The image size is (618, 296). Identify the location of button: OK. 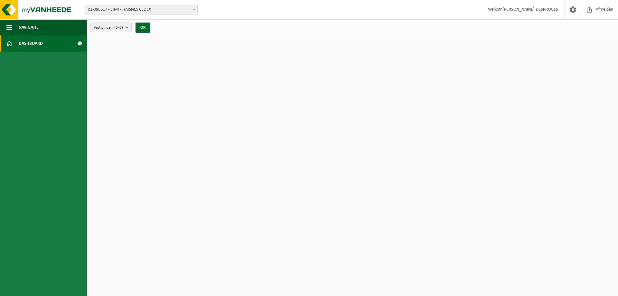
(143, 28).